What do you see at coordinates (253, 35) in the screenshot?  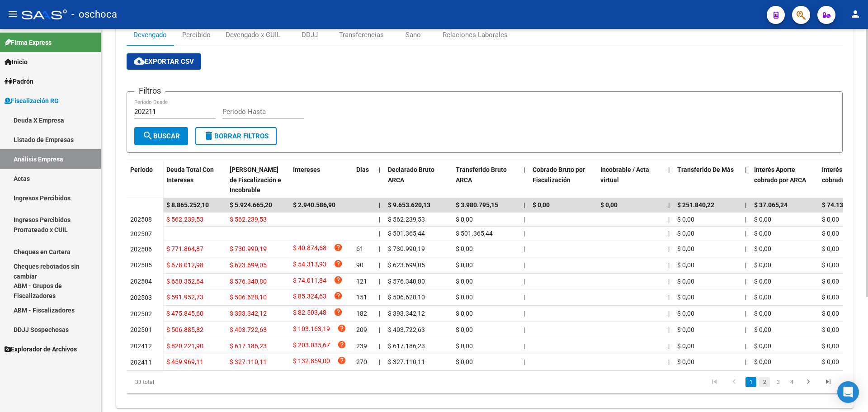 I see `div: Devengado x CUIL` at bounding box center [253, 35].